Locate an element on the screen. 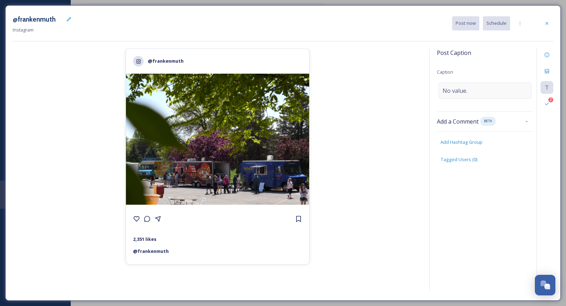  span: Add a Comment is located at coordinates (458, 121).